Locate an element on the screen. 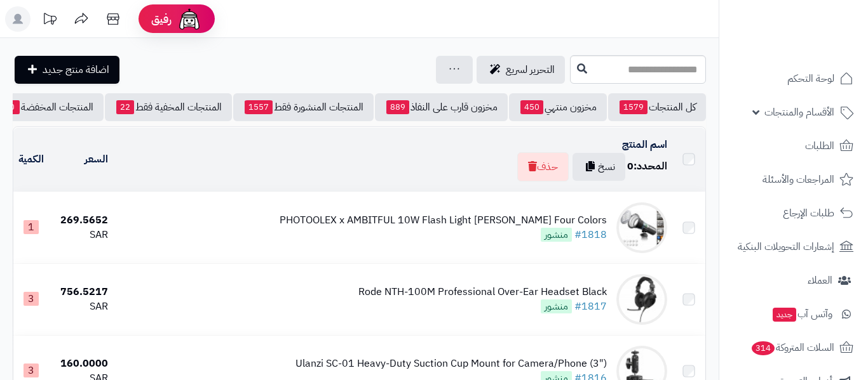 This screenshot has height=380, width=868. a: المنتجات المنشورة فقط1557 is located at coordinates (303, 107).